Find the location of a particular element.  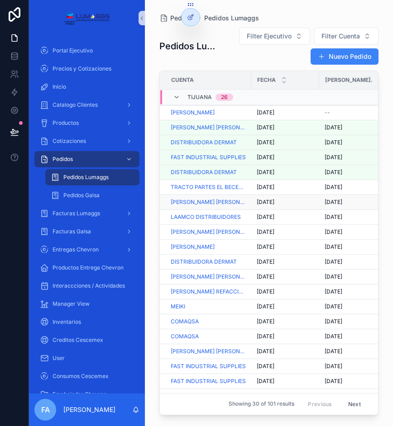

span: Inicio is located at coordinates (59, 87).